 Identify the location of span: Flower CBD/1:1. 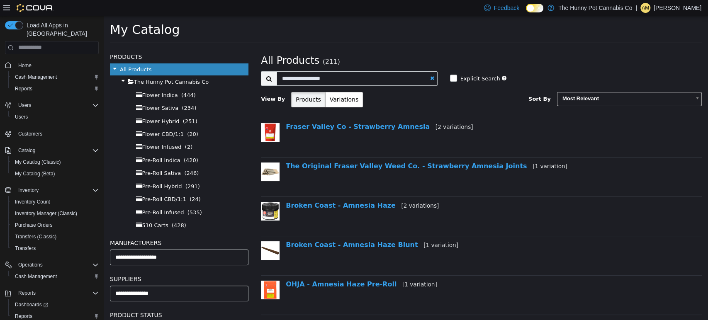
(59, 118).